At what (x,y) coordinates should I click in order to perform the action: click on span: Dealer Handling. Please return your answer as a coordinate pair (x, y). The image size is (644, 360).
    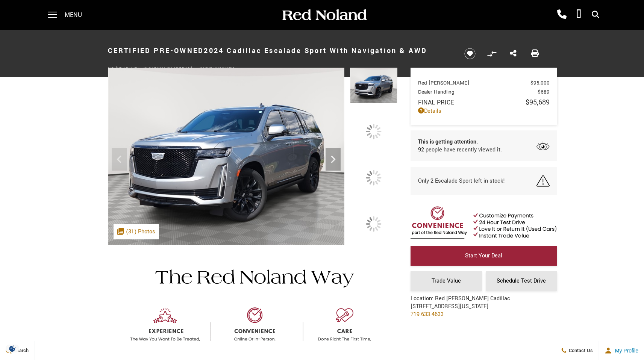
    Looking at the image, I should click on (478, 92).